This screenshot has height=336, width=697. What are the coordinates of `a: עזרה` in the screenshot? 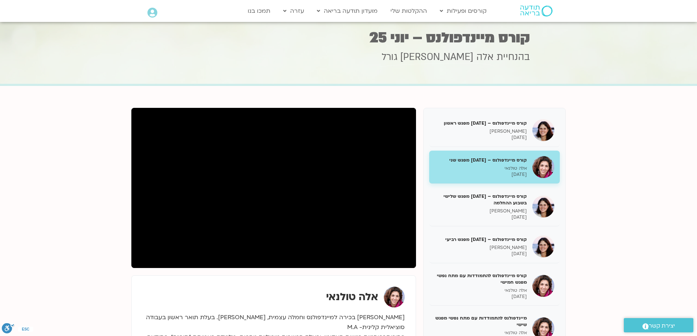 It's located at (293, 11).